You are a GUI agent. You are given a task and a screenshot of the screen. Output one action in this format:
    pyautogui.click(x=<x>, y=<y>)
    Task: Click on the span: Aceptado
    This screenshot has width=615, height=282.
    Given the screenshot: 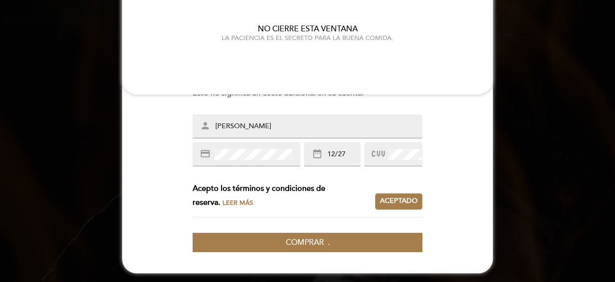 What is the action you would take?
    pyautogui.click(x=399, y=201)
    